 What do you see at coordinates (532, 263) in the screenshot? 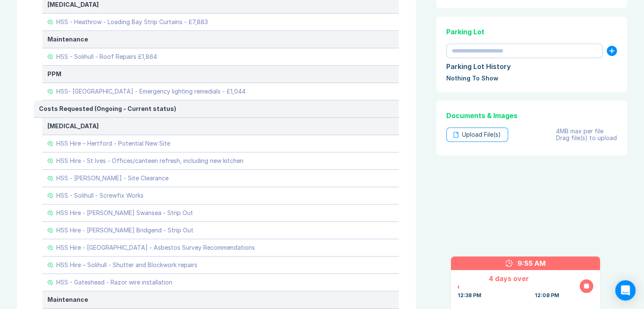
I see `div: 9:55 AM` at bounding box center [532, 263].